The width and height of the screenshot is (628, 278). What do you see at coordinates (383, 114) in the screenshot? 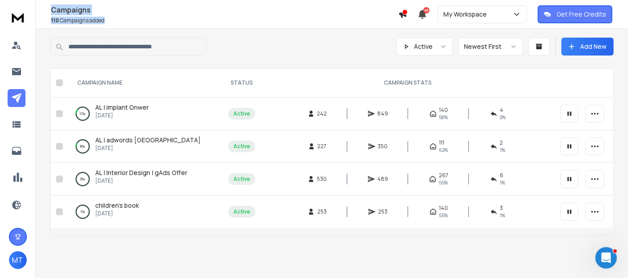
I see `span: 849` at bounding box center [383, 114].